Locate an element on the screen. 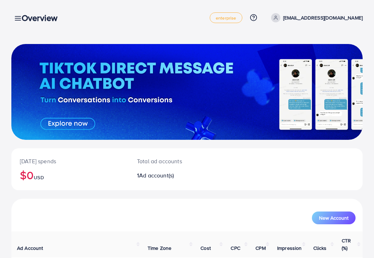 This screenshot has width=374, height=258. span: Ad Account is located at coordinates (30, 248).